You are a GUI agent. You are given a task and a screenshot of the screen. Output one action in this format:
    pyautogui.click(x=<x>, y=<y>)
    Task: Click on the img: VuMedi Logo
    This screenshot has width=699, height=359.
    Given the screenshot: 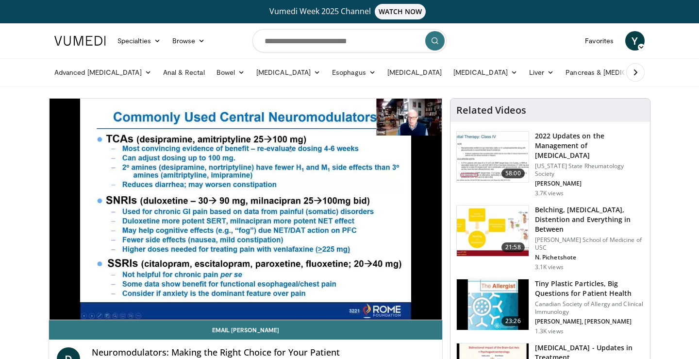 What is the action you would take?
    pyautogui.click(x=80, y=41)
    